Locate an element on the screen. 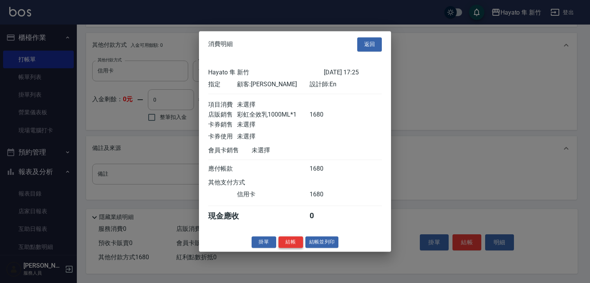 The height and width of the screenshot is (283, 590). button: 結帳 is located at coordinates (291, 242).